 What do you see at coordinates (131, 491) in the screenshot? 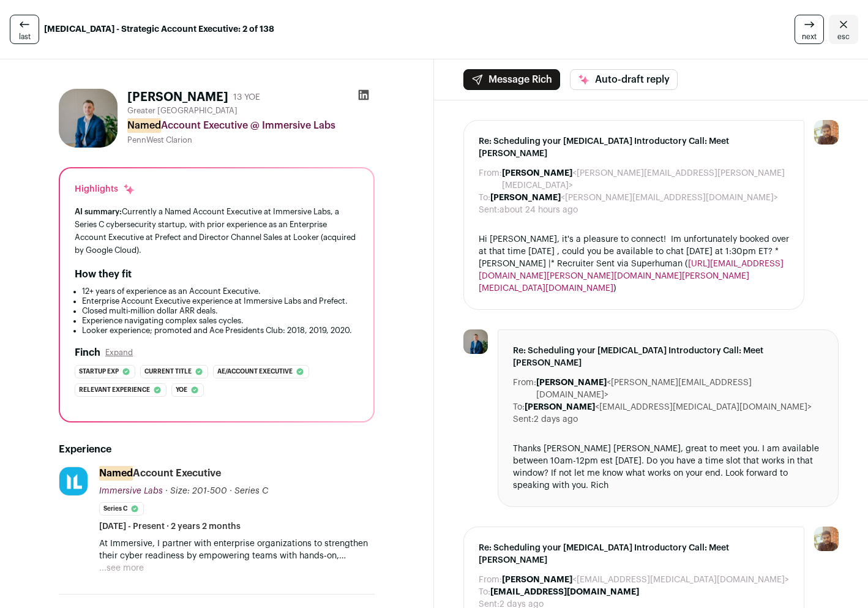
I see `span: Immersive Labs` at bounding box center [131, 491].